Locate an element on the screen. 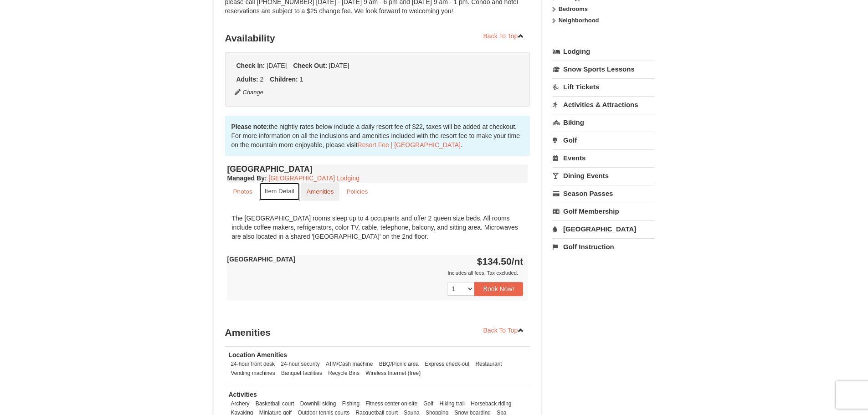 The image size is (868, 415). a: Golf Instruction is located at coordinates (603, 246).